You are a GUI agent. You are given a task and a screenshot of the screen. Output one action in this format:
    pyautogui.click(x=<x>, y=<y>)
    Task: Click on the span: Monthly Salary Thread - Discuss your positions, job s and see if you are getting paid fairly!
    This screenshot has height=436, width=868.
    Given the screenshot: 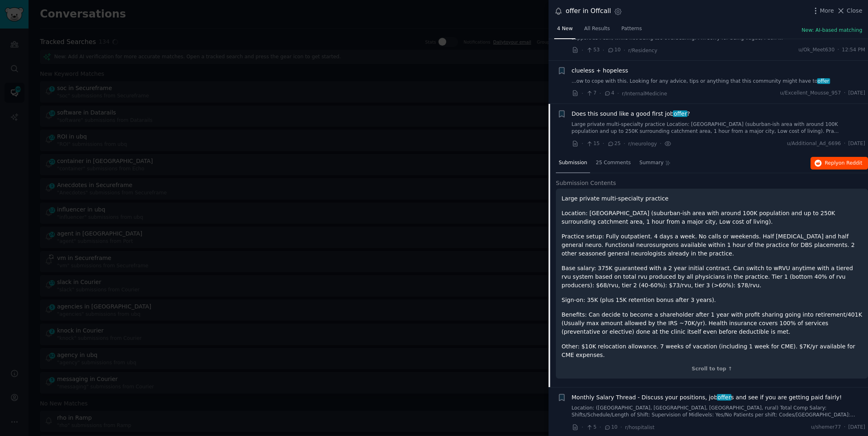 What is the action you would take?
    pyautogui.click(x=707, y=397)
    